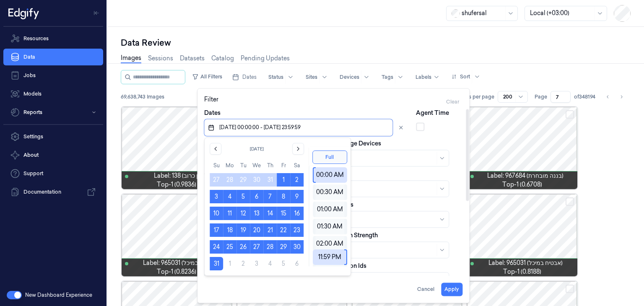  I want to click on button: Saturday, August 2nd, 2025, selected, so click(297, 180).